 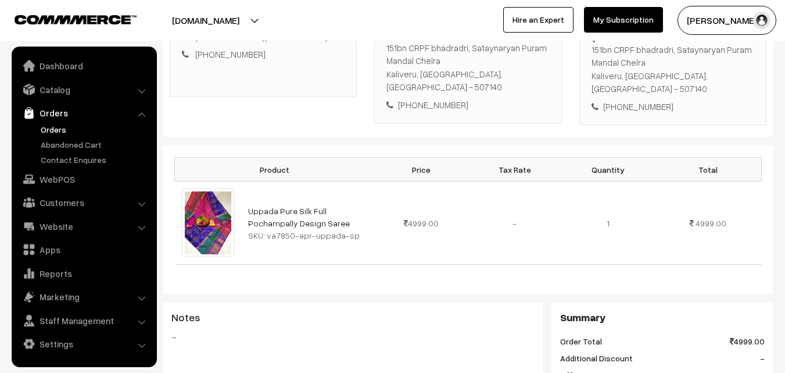 I want to click on span: 1, so click(x=608, y=223).